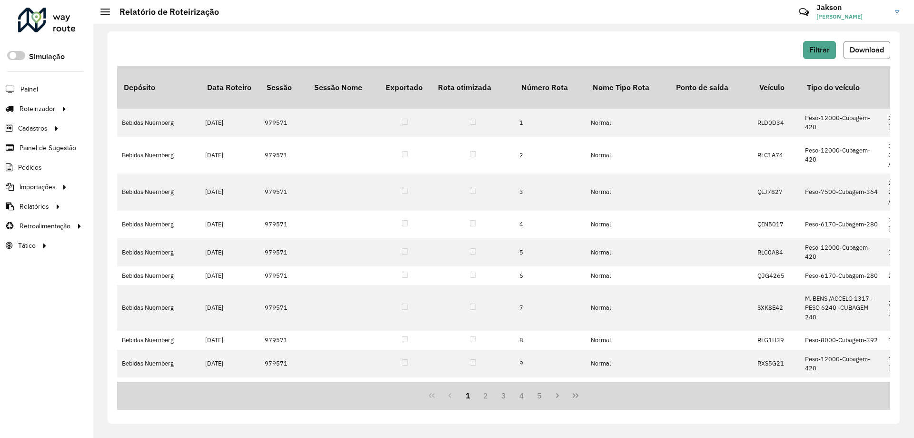  I want to click on th: Sessão Nome, so click(343, 87).